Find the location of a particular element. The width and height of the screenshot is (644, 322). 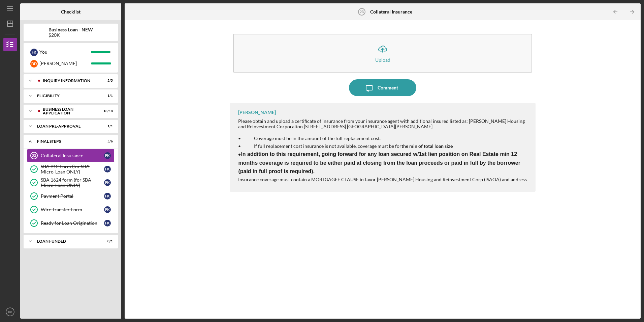

button: Upload is located at coordinates (382, 53).